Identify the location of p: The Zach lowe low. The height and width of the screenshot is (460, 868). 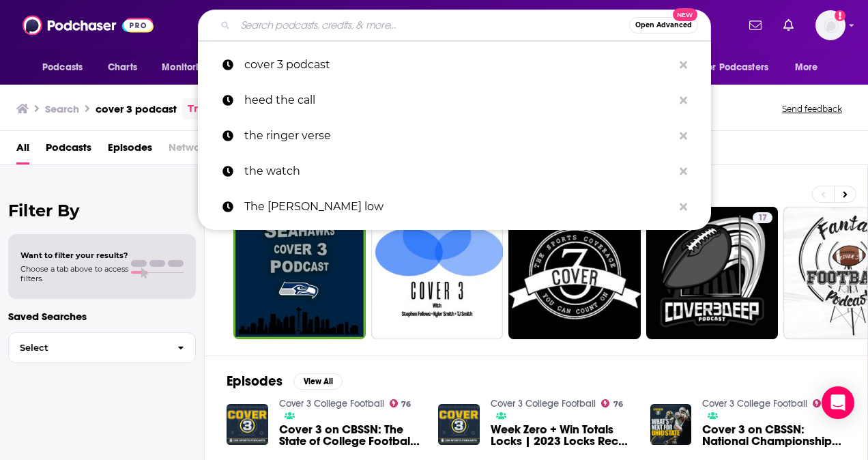
(459, 207).